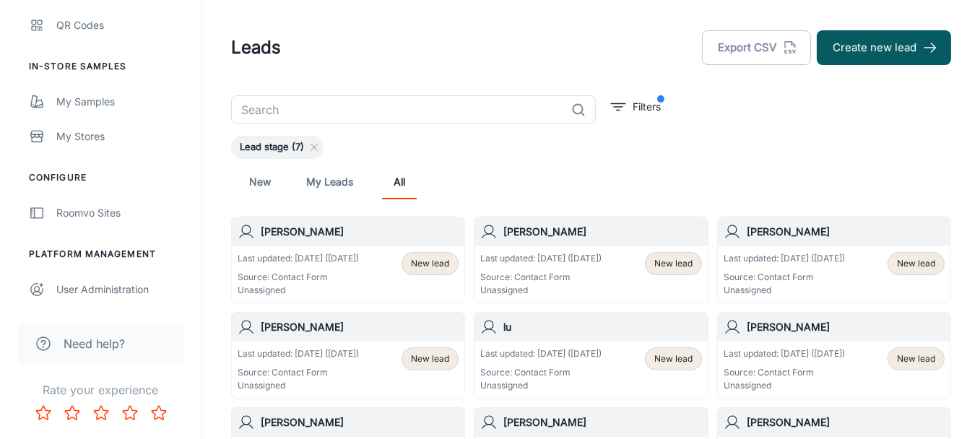 This screenshot has width=980, height=439. Describe the element at coordinates (100, 390) in the screenshot. I see `p: Rate your experience` at that location.